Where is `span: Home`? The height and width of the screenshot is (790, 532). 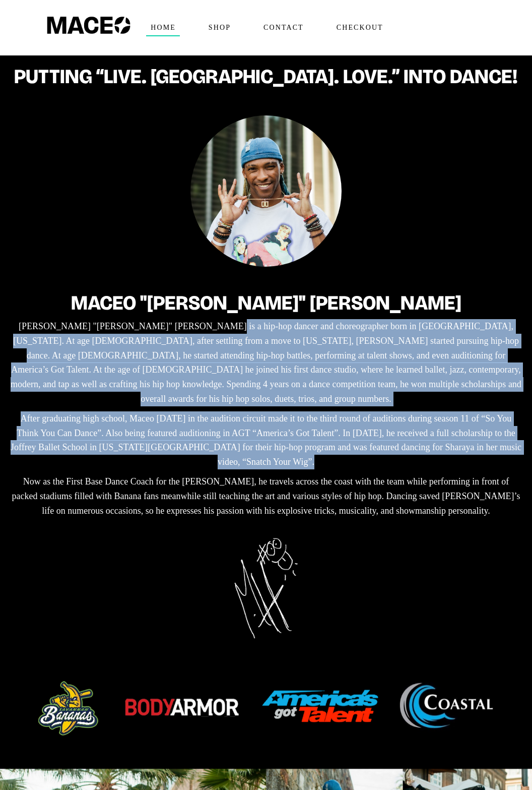 span: Home is located at coordinates (163, 28).